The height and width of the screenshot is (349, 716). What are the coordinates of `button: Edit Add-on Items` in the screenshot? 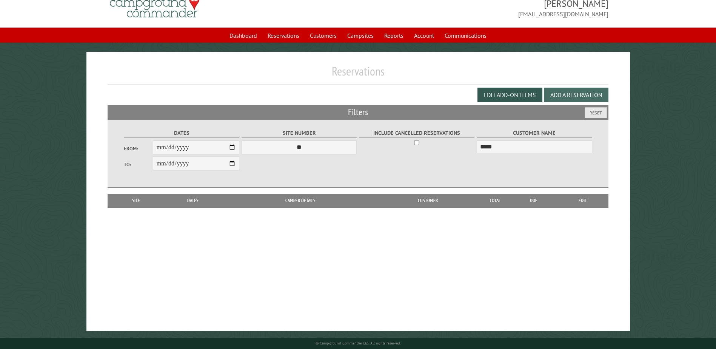 It's located at (510, 95).